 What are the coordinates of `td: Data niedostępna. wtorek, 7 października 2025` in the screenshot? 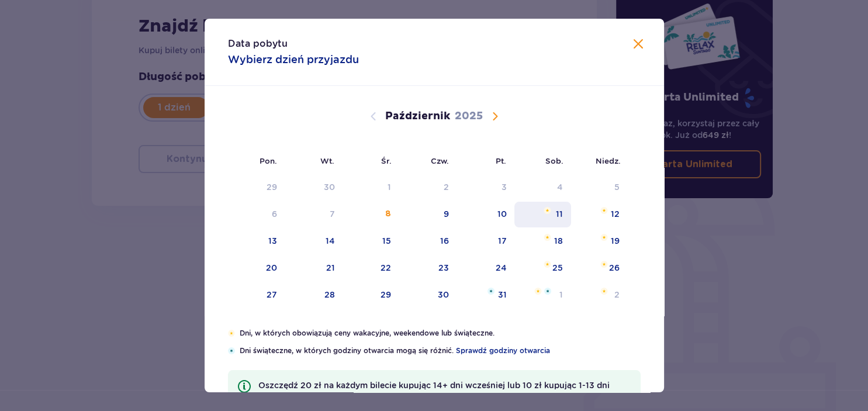 It's located at (314, 215).